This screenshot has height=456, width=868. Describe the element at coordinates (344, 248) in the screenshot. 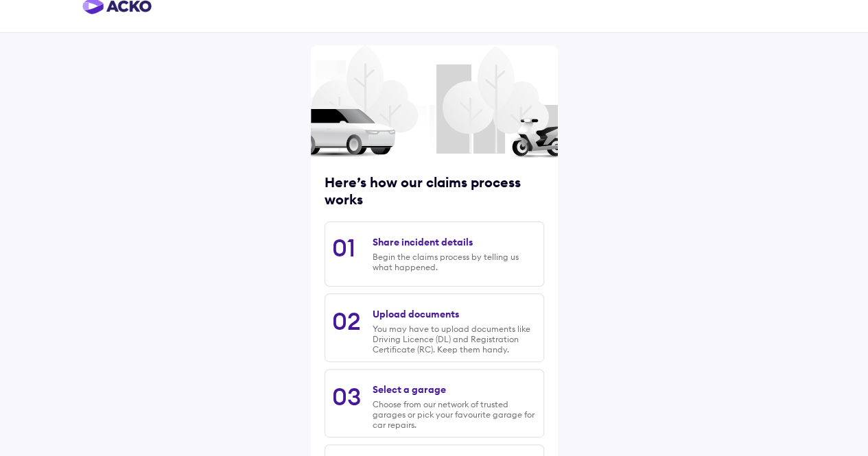

I see `div: 01` at that location.